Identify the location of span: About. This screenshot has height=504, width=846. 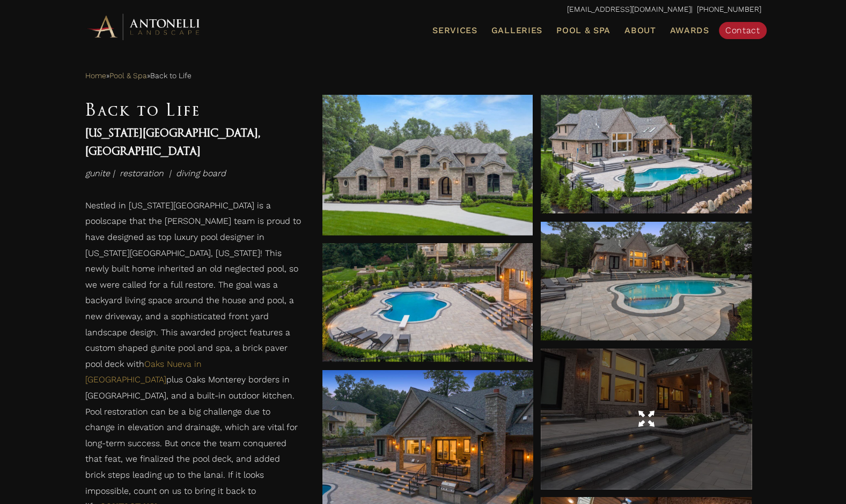
(639, 31).